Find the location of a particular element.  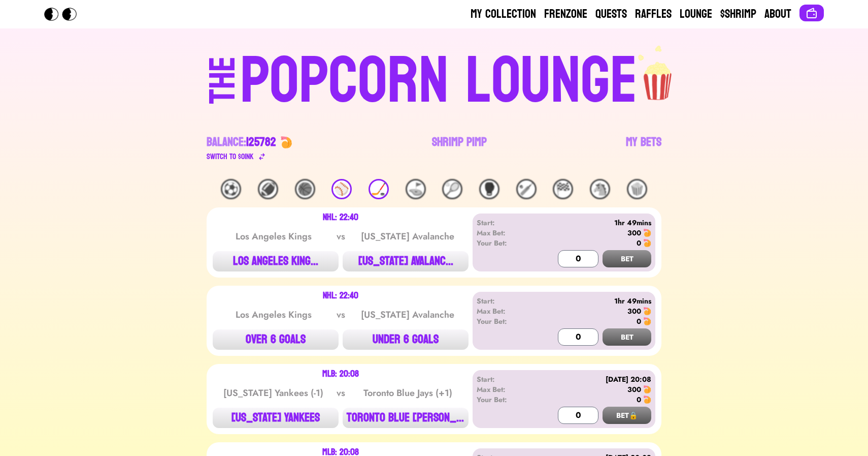

button: OVER 6 GOALS is located at coordinates (275, 340).